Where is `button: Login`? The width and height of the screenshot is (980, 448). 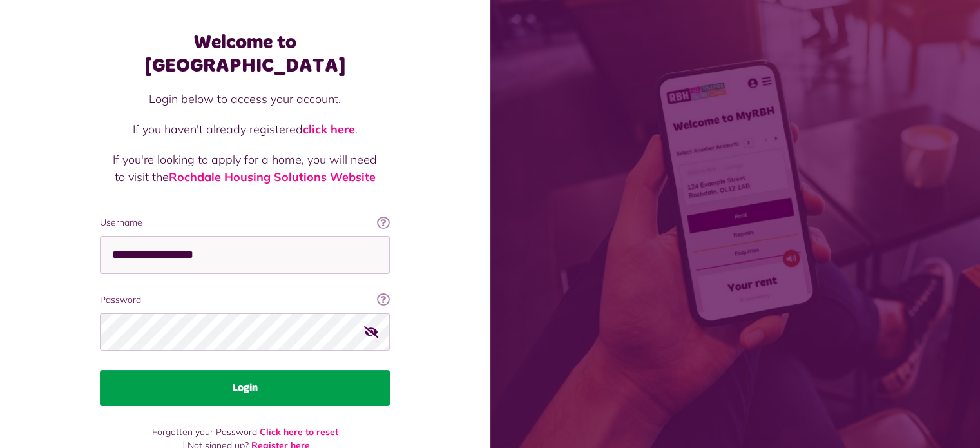 button: Login is located at coordinates (245, 388).